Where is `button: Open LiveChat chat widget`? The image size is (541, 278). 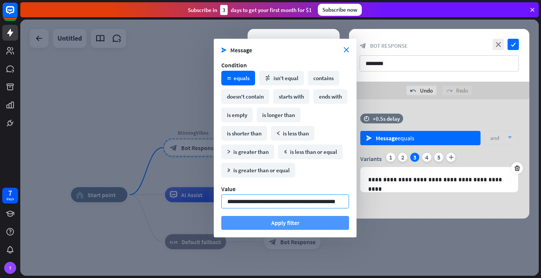
button: Open LiveChat chat widget is located at coordinates (17, 14).